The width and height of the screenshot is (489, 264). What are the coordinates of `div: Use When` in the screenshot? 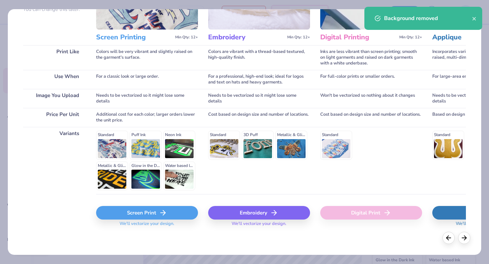 It's located at (54, 79).